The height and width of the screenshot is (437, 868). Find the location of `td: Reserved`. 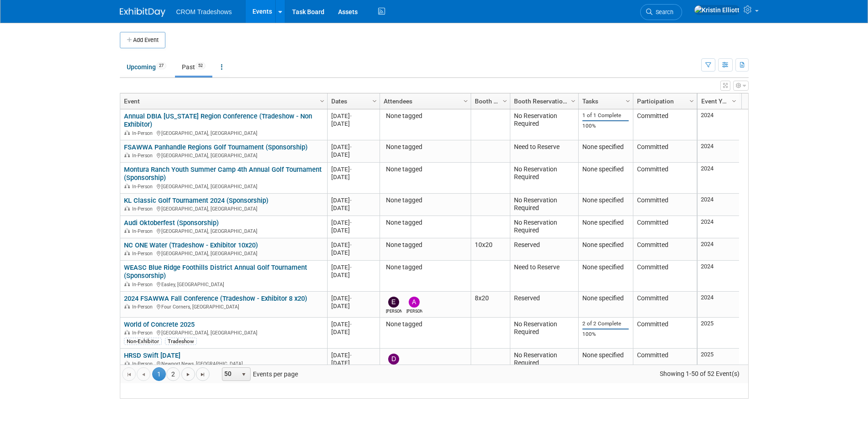

td: Reserved is located at coordinates (544, 249).